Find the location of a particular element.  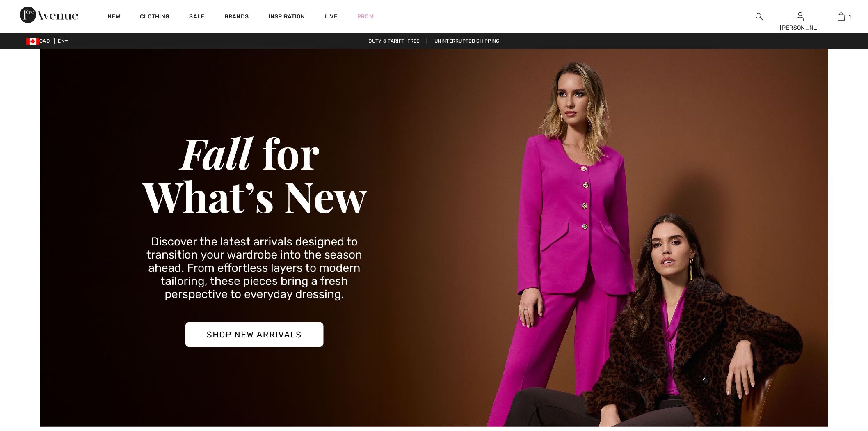

span: CAD is located at coordinates (39, 41).